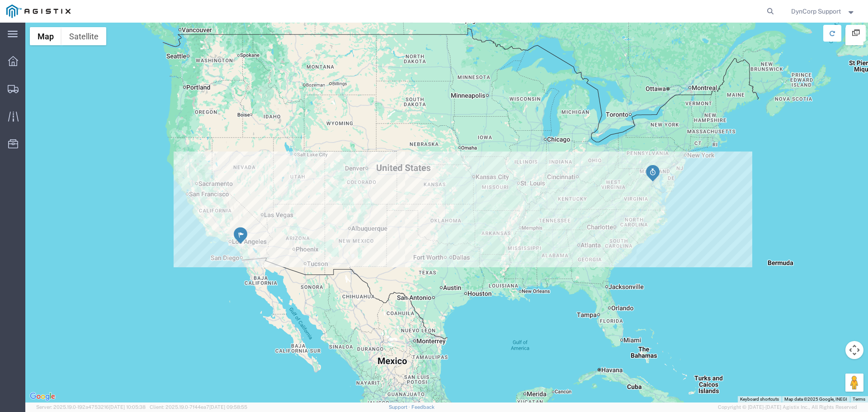  Describe the element at coordinates (400, 407) in the screenshot. I see `a: Support` at that location.